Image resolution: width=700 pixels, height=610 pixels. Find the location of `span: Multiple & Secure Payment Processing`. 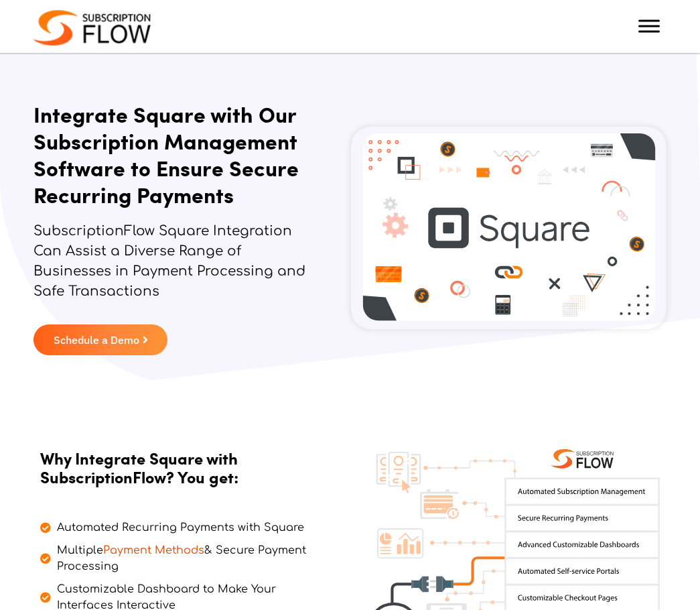

span: Multiple & Secure Payment Processing is located at coordinates (194, 558).